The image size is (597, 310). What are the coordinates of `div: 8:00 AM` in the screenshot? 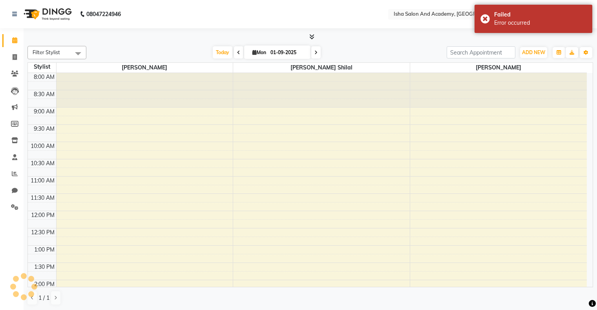 It's located at (44, 77).